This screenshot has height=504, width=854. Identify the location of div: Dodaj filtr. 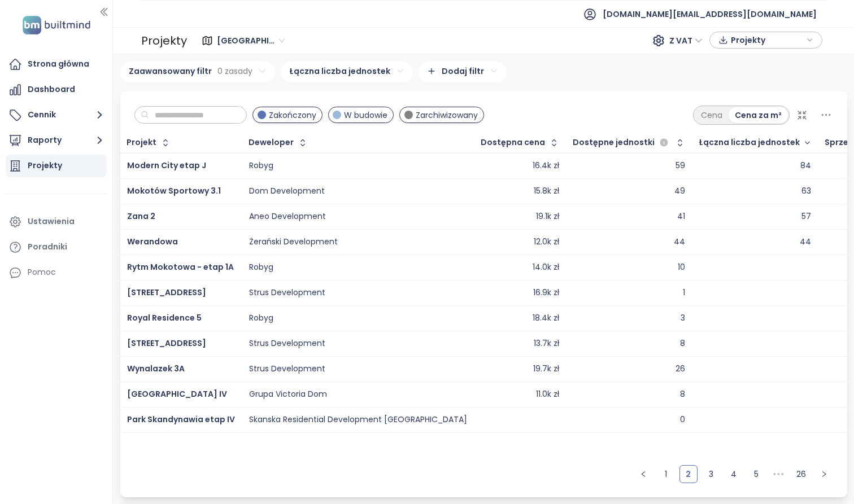
(462, 71).